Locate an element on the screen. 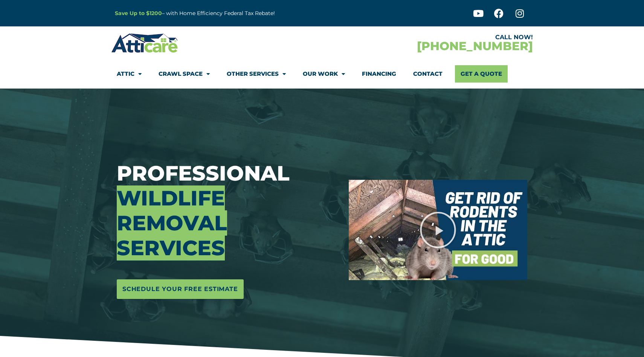 The width and height of the screenshot is (644, 357). span: Wildlife Removal Services is located at coordinates (172, 223).